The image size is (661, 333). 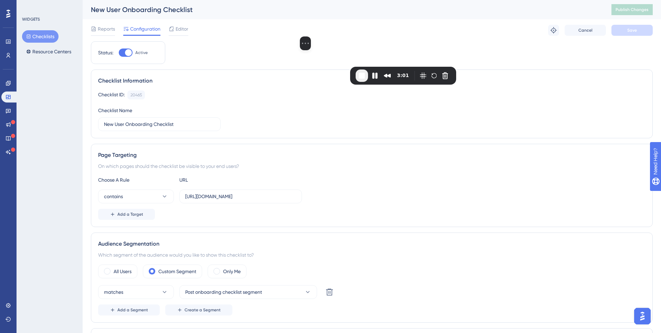 What do you see at coordinates (585, 30) in the screenshot?
I see `span: Cancel` at bounding box center [585, 30].